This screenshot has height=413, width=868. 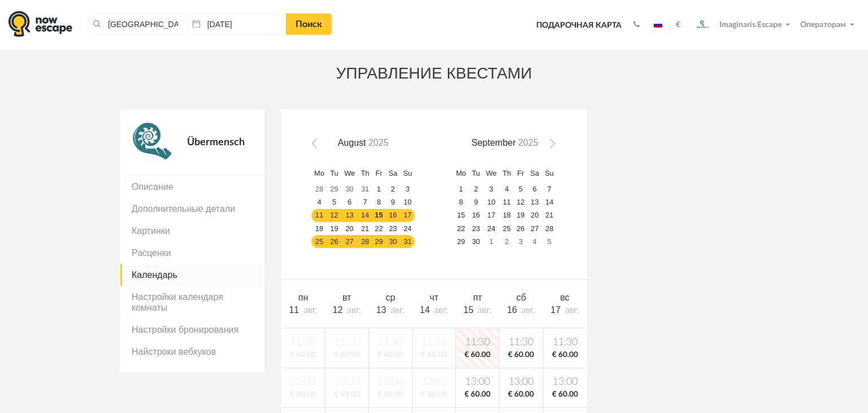 What do you see at coordinates (520, 297) in the screenshot?
I see `span: сб` at bounding box center [520, 297].